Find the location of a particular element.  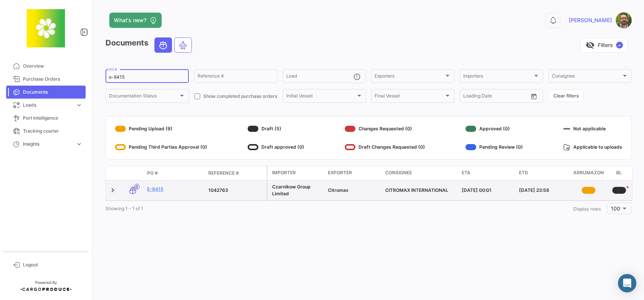

datatable-header-cell: PO # is located at coordinates (175, 173).